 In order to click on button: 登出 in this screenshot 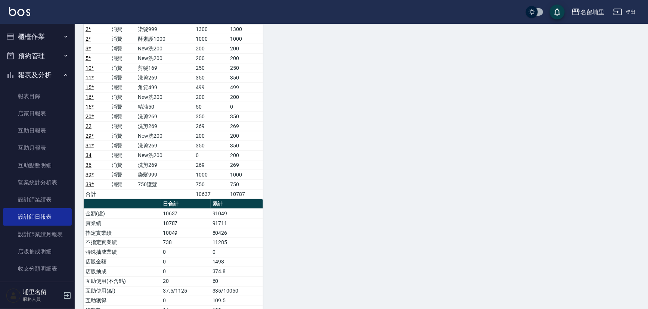, I will do `click(625, 12)`.